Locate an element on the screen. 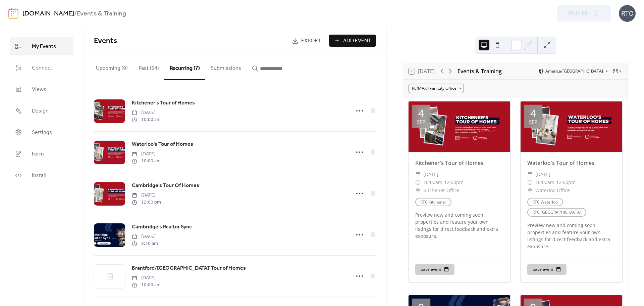 This screenshot has width=644, height=306. span: Kitchener's Tour of Homes is located at coordinates (164, 103).